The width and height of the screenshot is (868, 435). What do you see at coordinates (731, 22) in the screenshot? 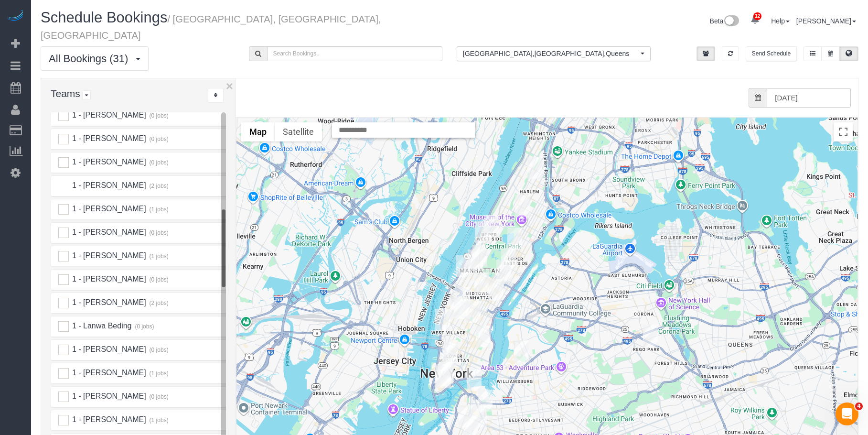
I see `img: New interface` at bounding box center [731, 22].